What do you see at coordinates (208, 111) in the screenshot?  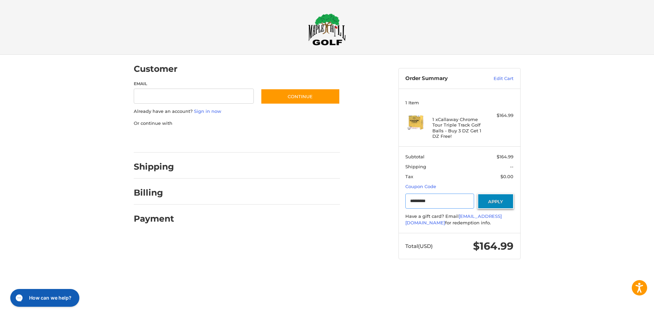 I see `a: Sign in now` at bounding box center [208, 111].